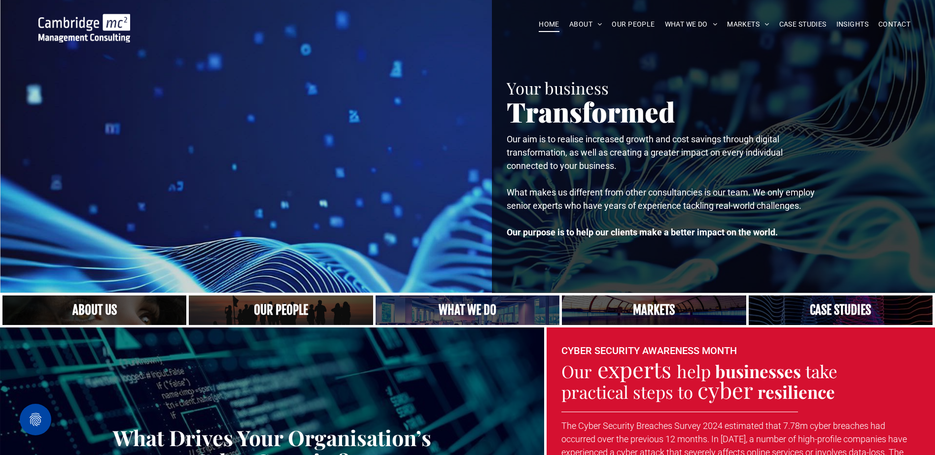  Describe the element at coordinates (660, 199) in the screenshot. I see `span: What makes us different from other consultancies is our team. We only employ senior experts who h...` at that location.